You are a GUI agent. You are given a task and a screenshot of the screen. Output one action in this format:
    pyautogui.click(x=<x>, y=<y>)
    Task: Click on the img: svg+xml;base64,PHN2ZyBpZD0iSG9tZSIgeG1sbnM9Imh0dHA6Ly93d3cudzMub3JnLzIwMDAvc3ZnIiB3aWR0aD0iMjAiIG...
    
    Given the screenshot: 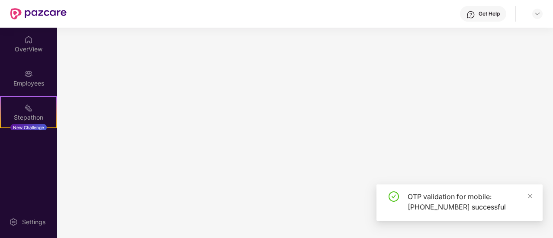 What is the action you would take?
    pyautogui.click(x=29, y=40)
    